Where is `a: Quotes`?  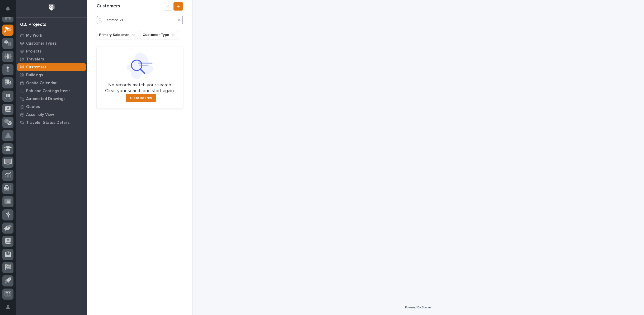 a: Quotes is located at coordinates (51, 107).